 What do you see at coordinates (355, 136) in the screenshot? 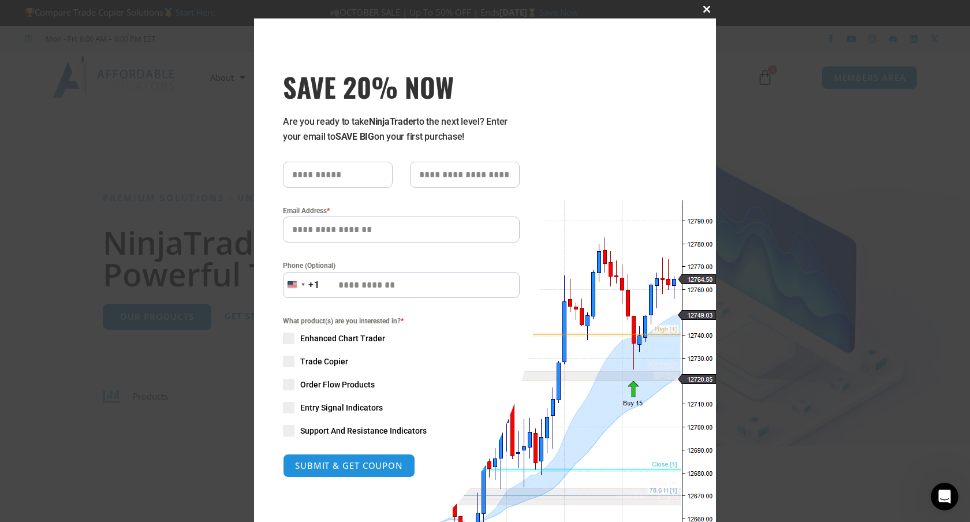
I see `strong: SAVE BIG` at bounding box center [355, 136].